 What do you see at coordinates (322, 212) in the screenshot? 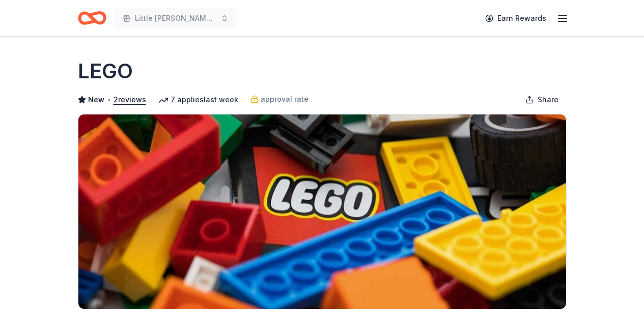
I see `img: Image for LEGO` at bounding box center [322, 212].